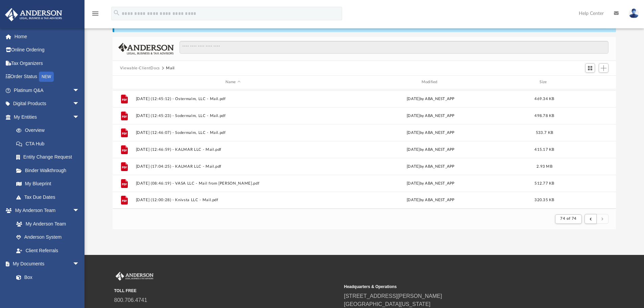  What do you see at coordinates (46, 77) in the screenshot?
I see `div: NEW` at bounding box center [46, 77].